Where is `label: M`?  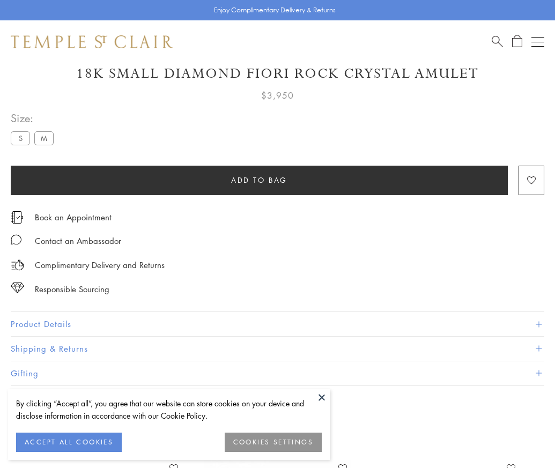 label: M is located at coordinates (44, 138).